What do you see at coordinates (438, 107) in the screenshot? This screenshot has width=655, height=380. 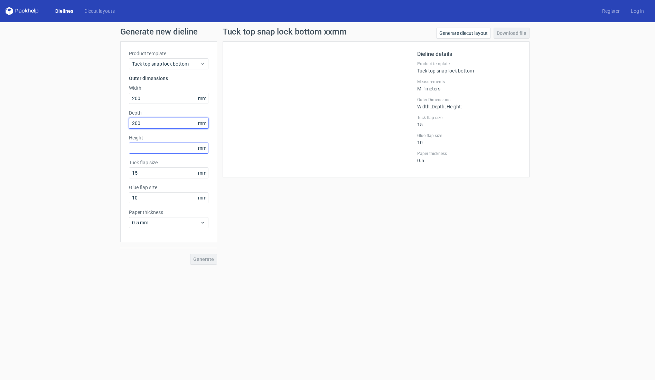 I see `span: , Depth :` at bounding box center [438, 107].